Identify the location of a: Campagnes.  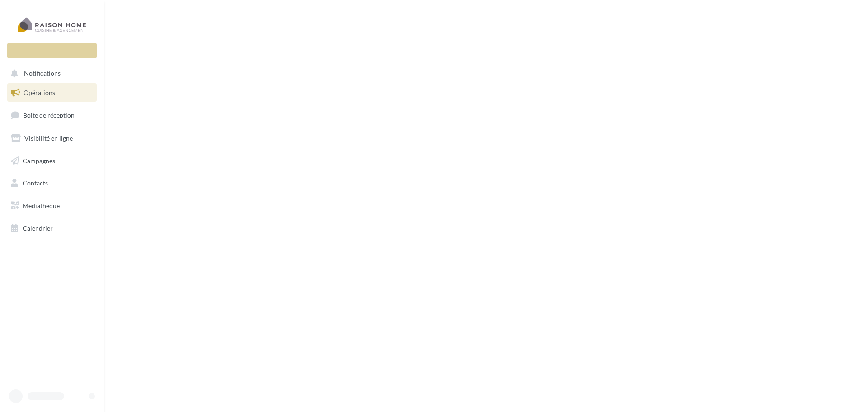
(52, 161).